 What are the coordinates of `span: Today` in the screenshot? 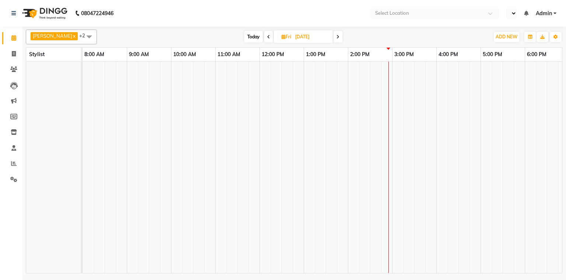 It's located at (254, 37).